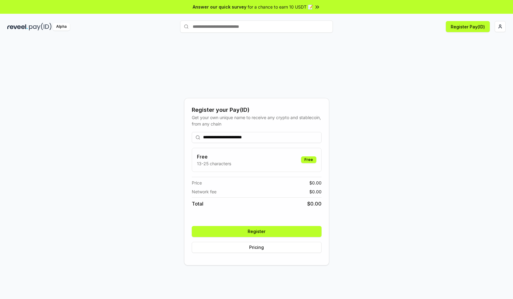 The image size is (513, 299). Describe the element at coordinates (40, 27) in the screenshot. I see `img: pay_id` at that location.